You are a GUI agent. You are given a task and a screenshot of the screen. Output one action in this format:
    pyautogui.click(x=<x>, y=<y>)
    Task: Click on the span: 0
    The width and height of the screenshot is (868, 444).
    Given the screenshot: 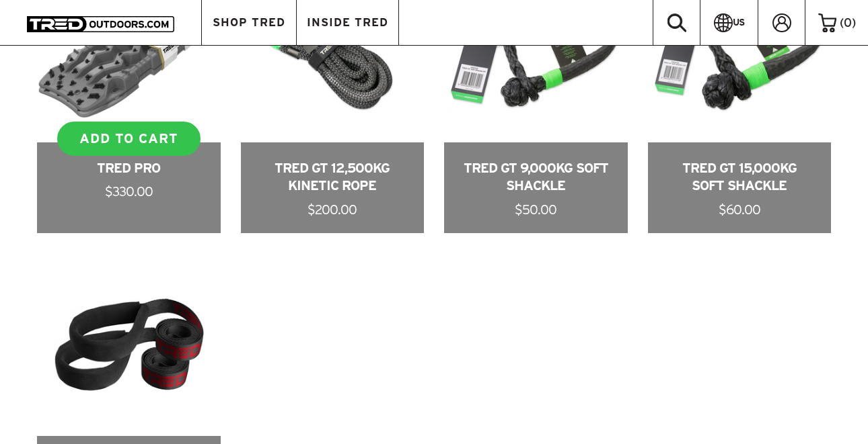 What is the action you would take?
    pyautogui.click(x=848, y=22)
    